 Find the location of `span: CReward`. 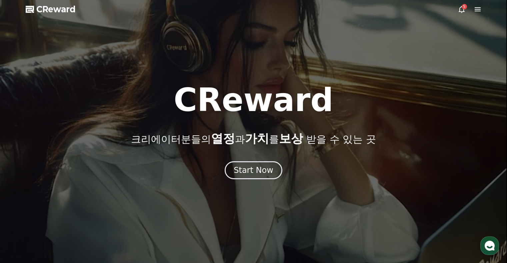

span: CReward is located at coordinates (56, 9).